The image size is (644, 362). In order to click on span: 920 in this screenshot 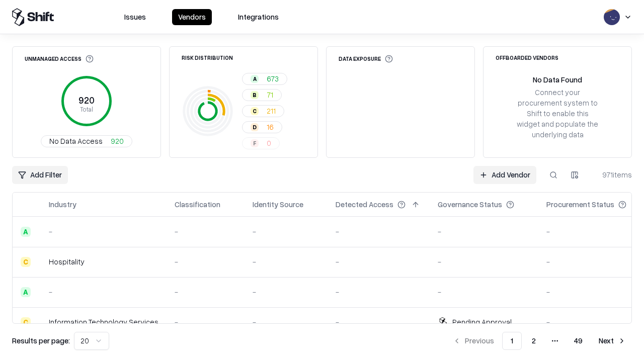, I will do `click(117, 140)`.